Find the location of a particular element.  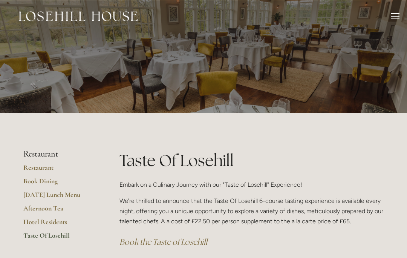

a: Hotel Residents is located at coordinates (59, 224).